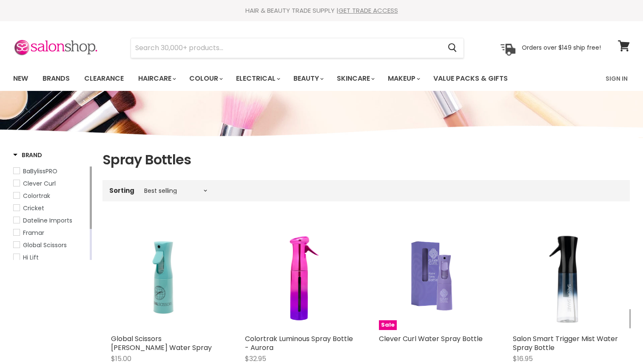 The image size is (643, 364). What do you see at coordinates (617, 79) in the screenshot?
I see `a: Sign In` at bounding box center [617, 79].